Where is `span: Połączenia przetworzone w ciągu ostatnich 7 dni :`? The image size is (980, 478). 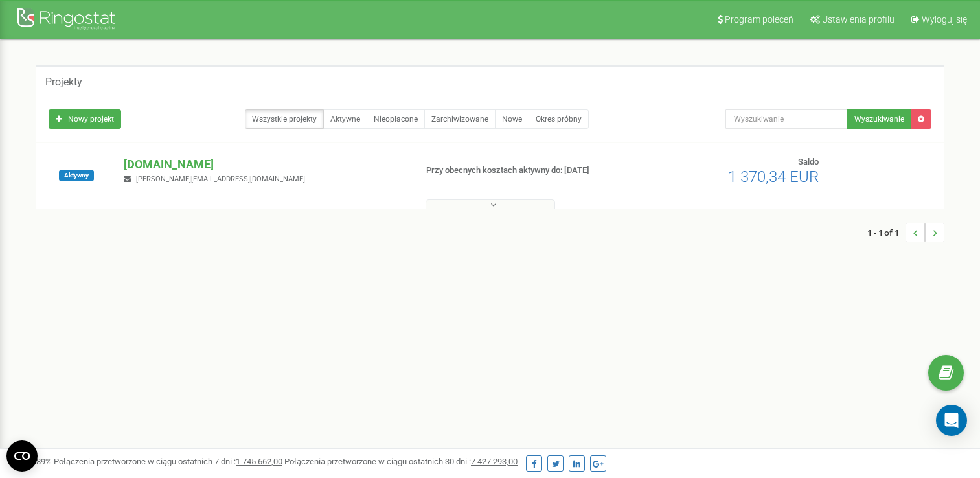 span: Połączenia przetworzone w ciągu ostatnich 7 dni : is located at coordinates (167, 461).